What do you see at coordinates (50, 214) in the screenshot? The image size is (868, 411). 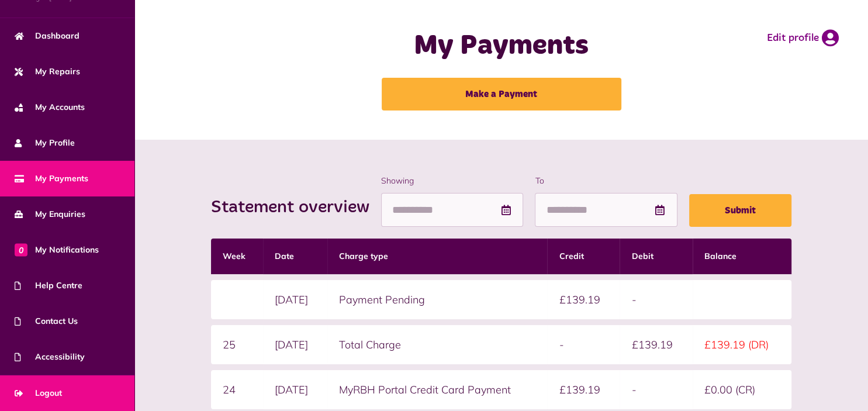 I see `span: My Enquiries` at bounding box center [50, 214].